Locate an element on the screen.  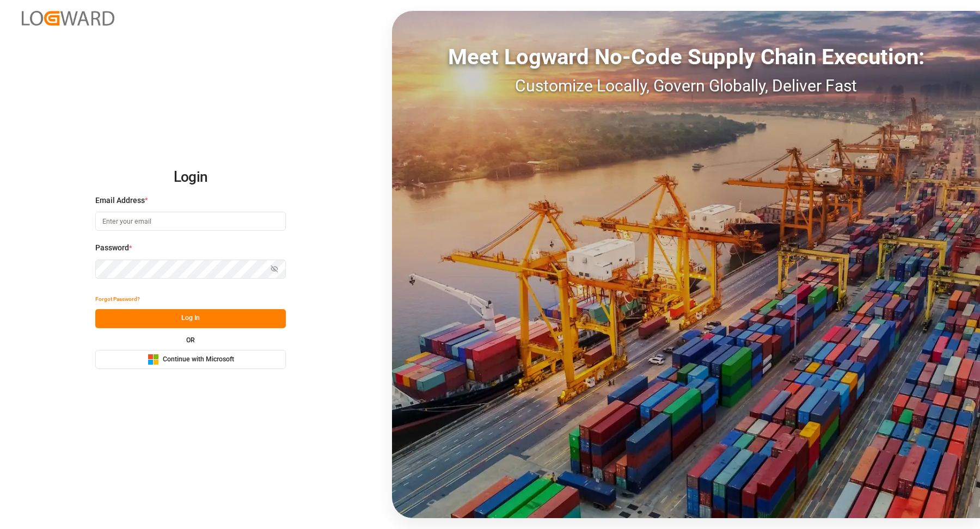
button: Continue with Microsoft is located at coordinates (190, 359).